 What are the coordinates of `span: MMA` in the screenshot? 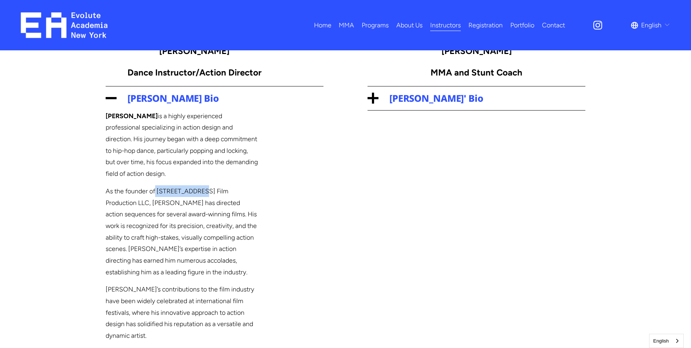 It's located at (347, 25).